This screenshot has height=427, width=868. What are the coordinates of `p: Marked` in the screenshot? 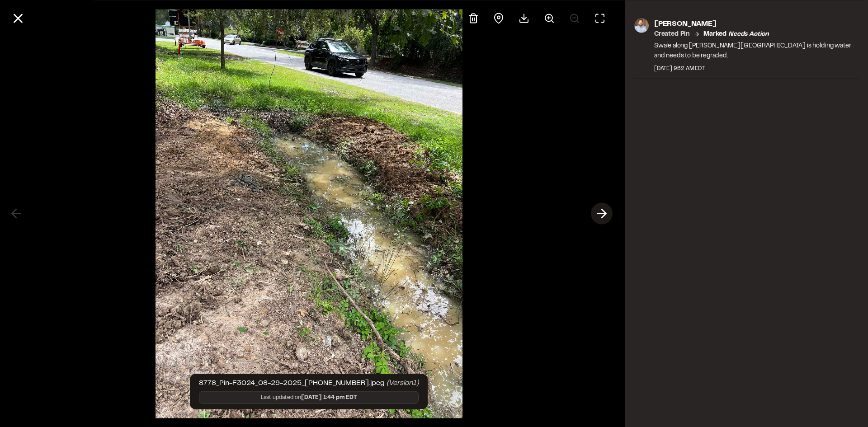 It's located at (736, 34).